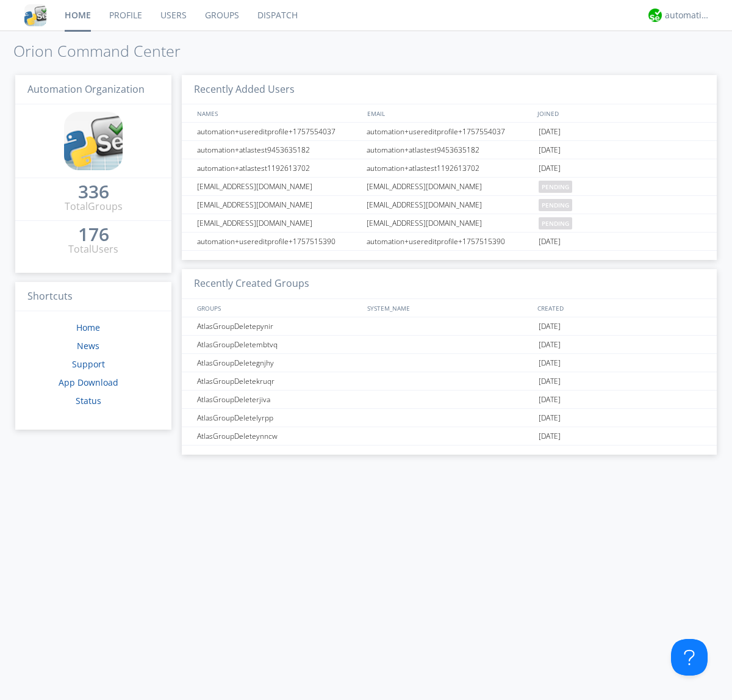 Image resolution: width=732 pixels, height=700 pixels. I want to click on div: SYSTEM_NAME, so click(449, 307).